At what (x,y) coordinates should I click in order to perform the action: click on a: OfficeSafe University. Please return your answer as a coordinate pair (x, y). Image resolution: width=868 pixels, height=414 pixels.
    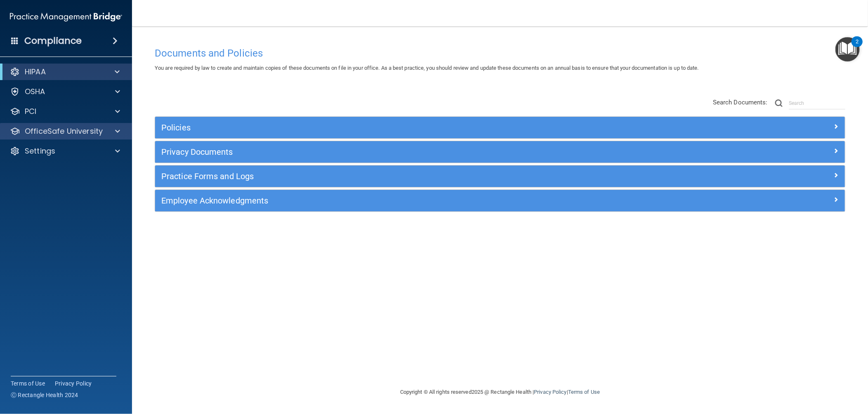
    Looking at the image, I should click on (64, 131).